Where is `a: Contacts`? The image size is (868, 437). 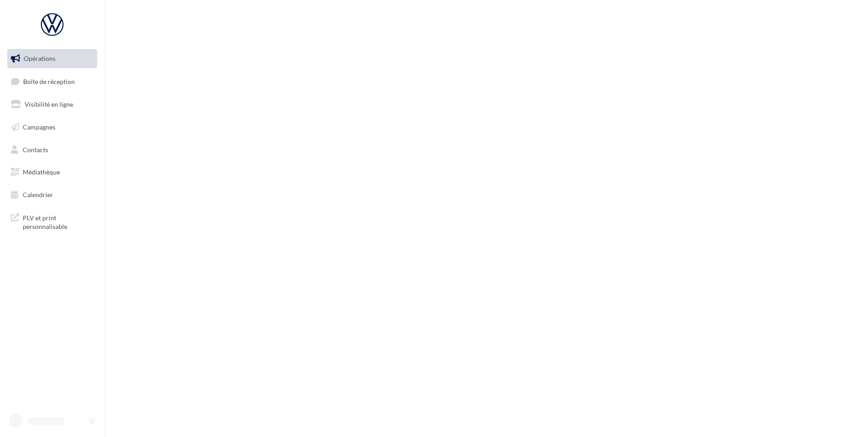
a: Contacts is located at coordinates (53, 150).